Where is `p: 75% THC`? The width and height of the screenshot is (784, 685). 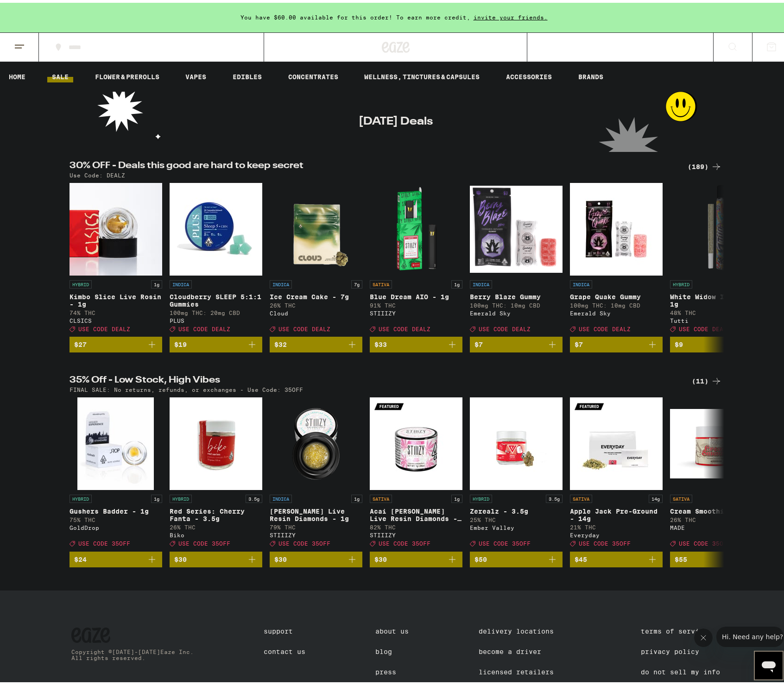
p: 75% THC is located at coordinates (116, 517).